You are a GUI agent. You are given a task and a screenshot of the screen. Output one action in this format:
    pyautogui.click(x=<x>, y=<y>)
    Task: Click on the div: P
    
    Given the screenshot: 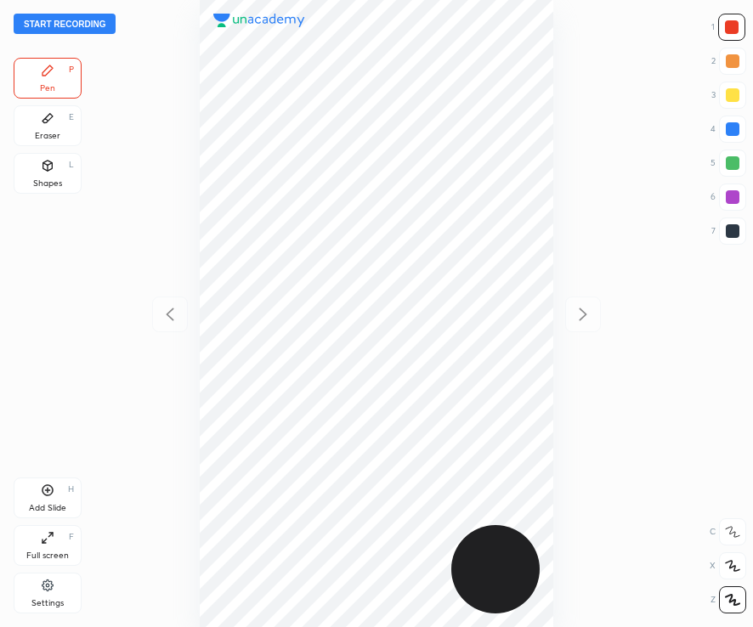 What is the action you would take?
    pyautogui.click(x=71, y=70)
    